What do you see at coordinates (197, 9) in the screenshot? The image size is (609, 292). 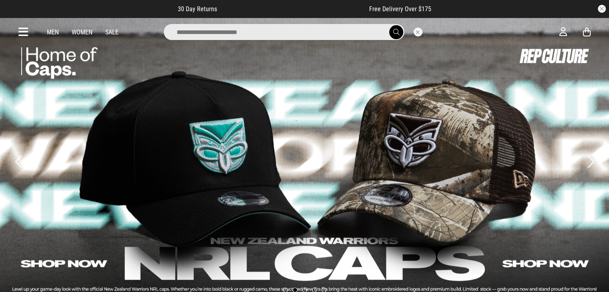 I see `span: 30 Day Returns` at bounding box center [197, 9].